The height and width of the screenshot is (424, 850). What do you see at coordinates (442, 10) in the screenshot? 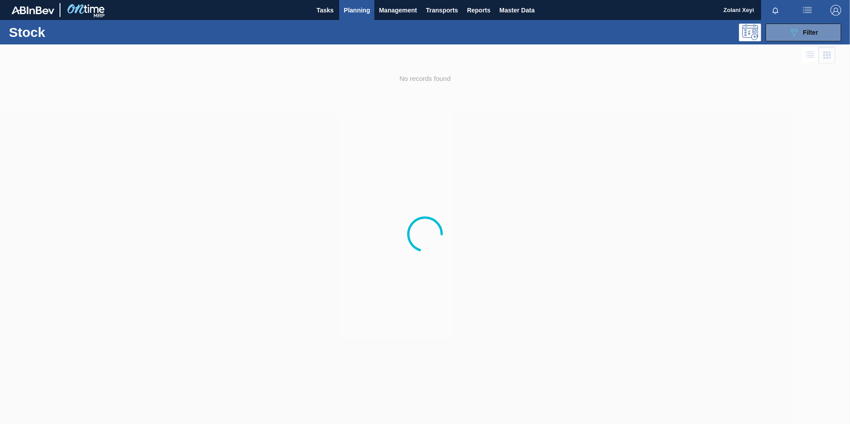
I see `span: Transports` at bounding box center [442, 10].